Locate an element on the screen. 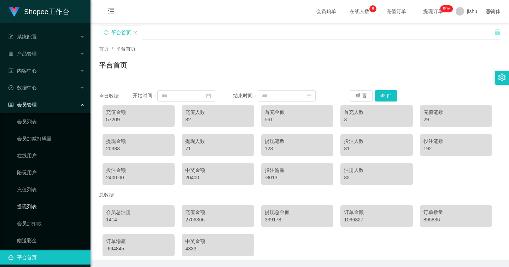 This screenshot has width=509, height=267. span: 系统配置 is located at coordinates (23, 37).